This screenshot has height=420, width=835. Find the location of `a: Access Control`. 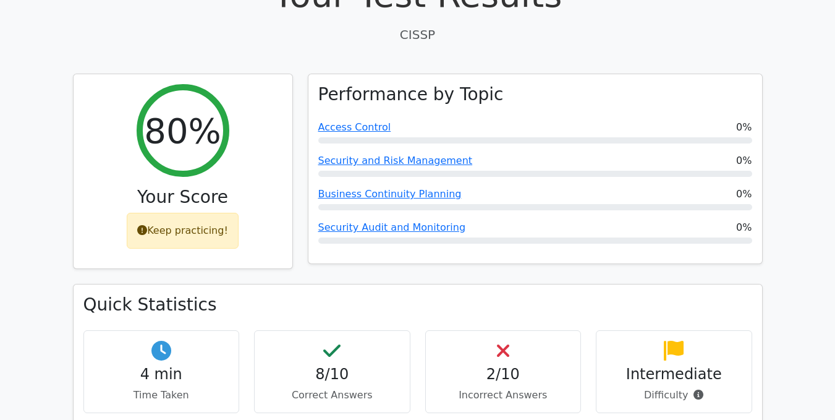

a: Access Control is located at coordinates (355, 127).